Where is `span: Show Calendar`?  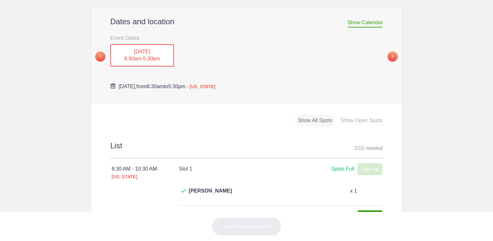 span: Show Calendar is located at coordinates (365, 24).